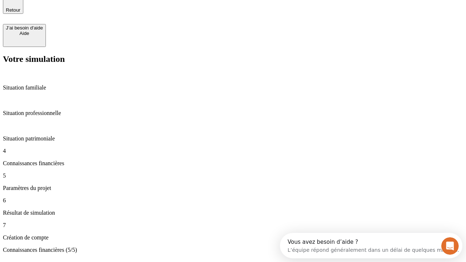 This screenshot has width=466, height=262. Describe the element at coordinates (233, 164) in the screenshot. I see `p: Connaissances financières` at that location.